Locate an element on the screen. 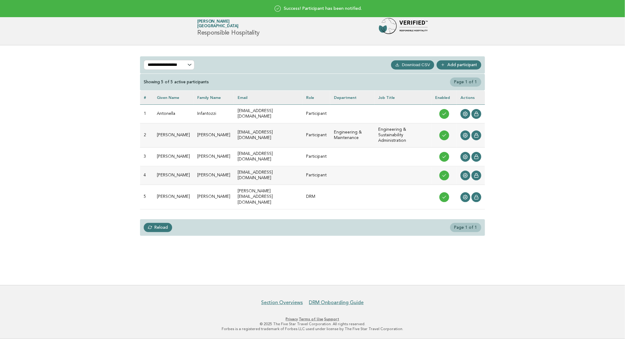 This screenshot has width=625, height=339. h1: Responsible Hospitality is located at coordinates (229, 28).